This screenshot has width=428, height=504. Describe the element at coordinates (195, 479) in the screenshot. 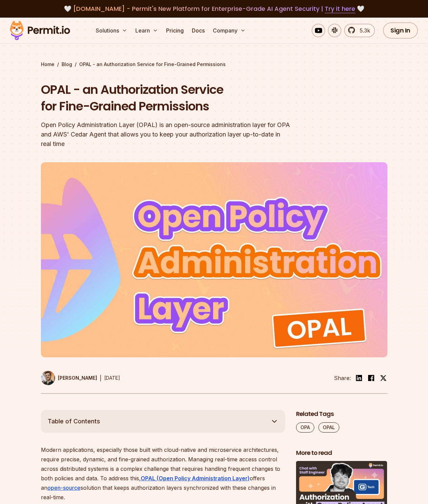

I see `a: OPAL (Open Policy Administration Layer)` at that location.